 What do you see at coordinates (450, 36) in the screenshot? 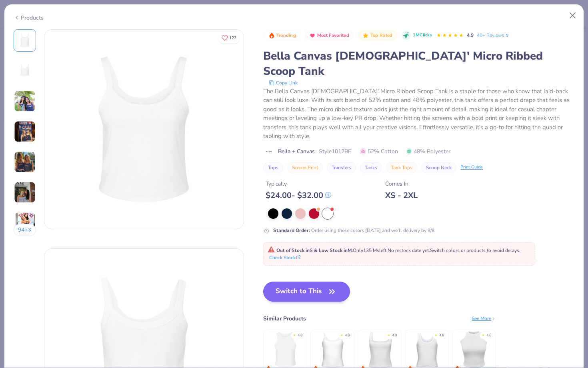
I see `div: 4.9 Stars` at bounding box center [450, 36].